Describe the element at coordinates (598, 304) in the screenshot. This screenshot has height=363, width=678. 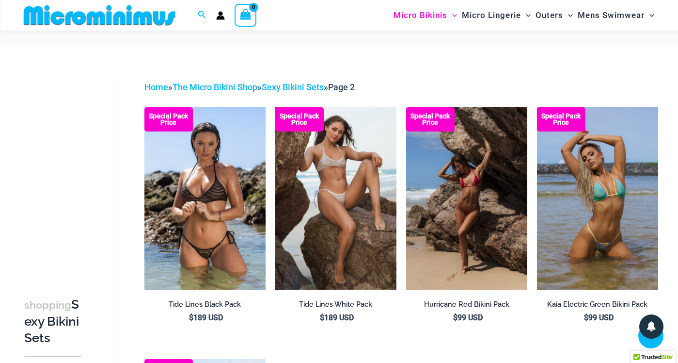
I see `h2: Kaia Electric Green Bikini Pack` at that location.